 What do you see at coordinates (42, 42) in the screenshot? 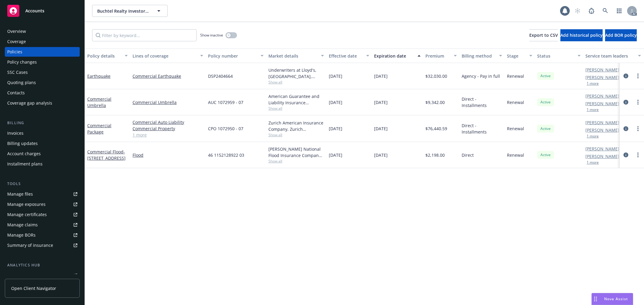
I see `a: Coverage` at bounding box center [42, 42].